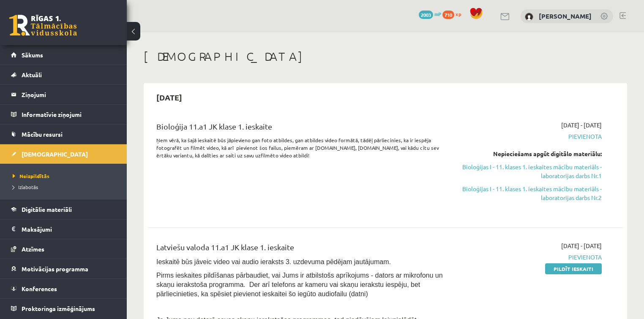 The width and height of the screenshot is (644, 319). Describe the element at coordinates (32, 55) in the screenshot. I see `span: Sākums` at that location.